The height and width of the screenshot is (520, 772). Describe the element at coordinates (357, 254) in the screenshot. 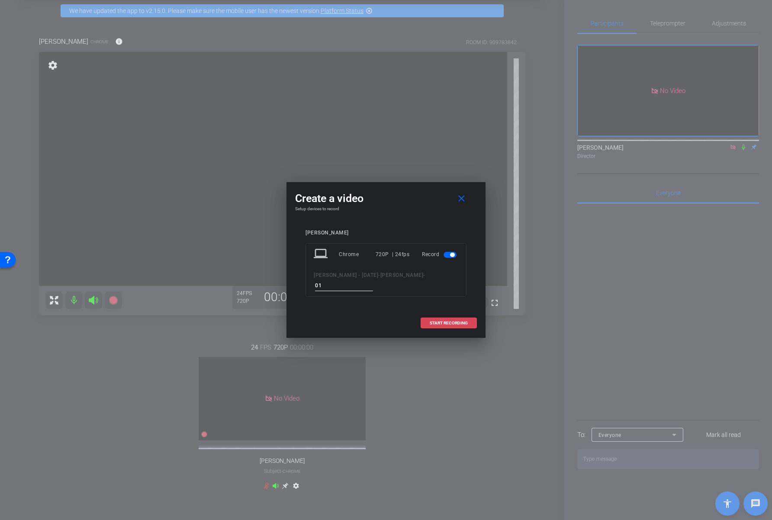

I see `div: Chrome` at that location.